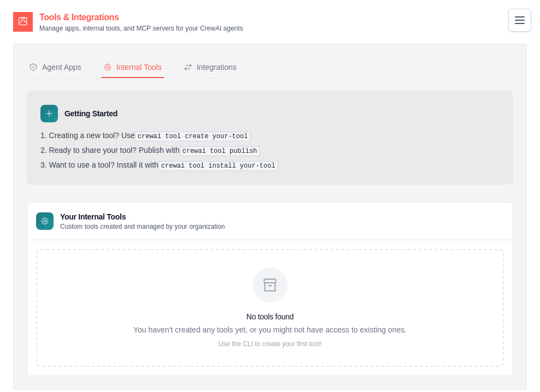 This screenshot has height=392, width=540. What do you see at coordinates (141, 18) in the screenshot?
I see `h2: Tools & Integrations` at bounding box center [141, 18].